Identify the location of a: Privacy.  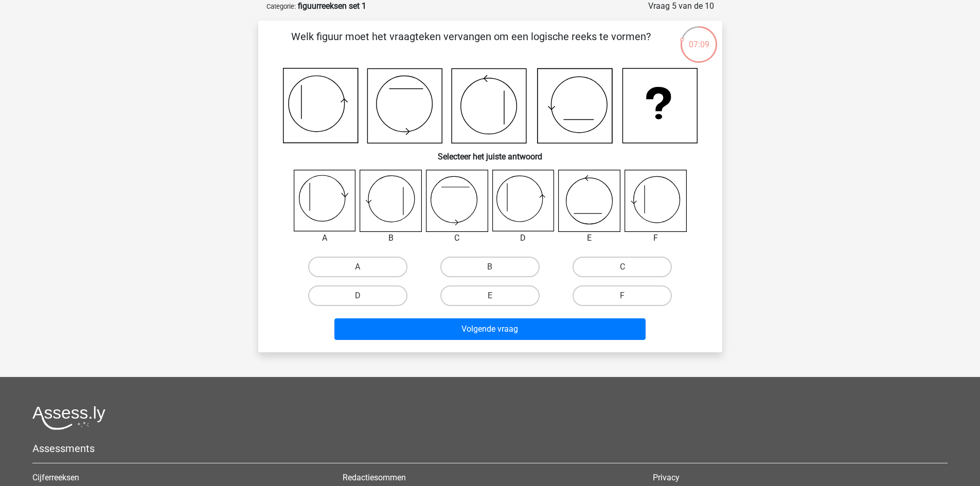
(666, 477).